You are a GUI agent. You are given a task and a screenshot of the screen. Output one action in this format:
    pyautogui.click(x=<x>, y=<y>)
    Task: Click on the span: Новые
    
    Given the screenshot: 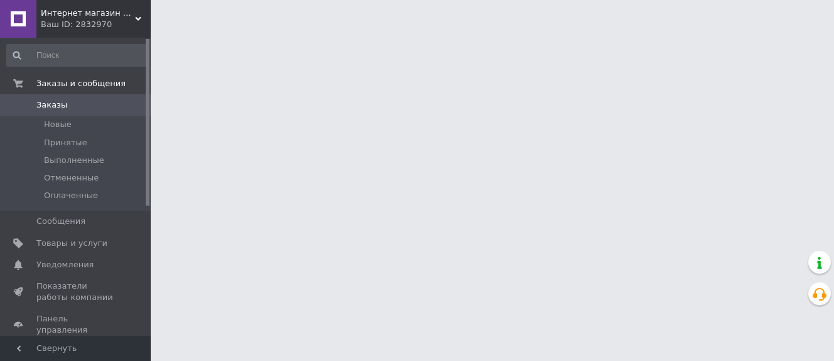 What is the action you would take?
    pyautogui.click(x=58, y=124)
    